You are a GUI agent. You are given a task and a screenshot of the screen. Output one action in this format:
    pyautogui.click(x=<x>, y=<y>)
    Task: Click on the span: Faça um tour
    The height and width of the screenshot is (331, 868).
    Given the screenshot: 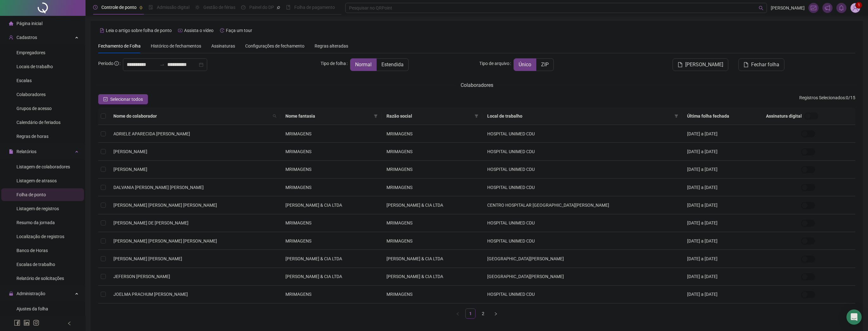 What is the action you would take?
    pyautogui.click(x=239, y=30)
    